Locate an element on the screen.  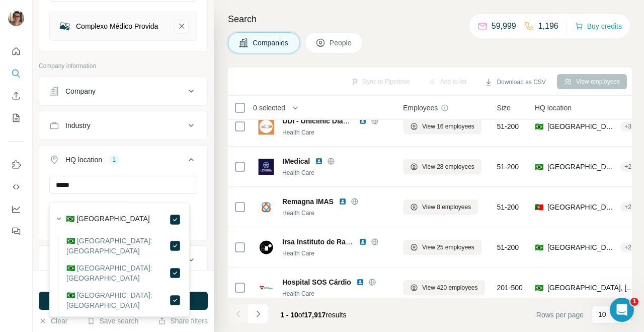
span: 1 - 10 is located at coordinates (289, 315).